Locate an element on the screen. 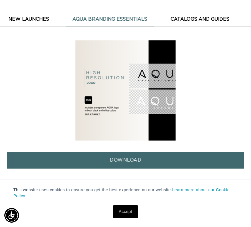  button: AQUA BRANDING ESSENTIALS is located at coordinates (110, 19).